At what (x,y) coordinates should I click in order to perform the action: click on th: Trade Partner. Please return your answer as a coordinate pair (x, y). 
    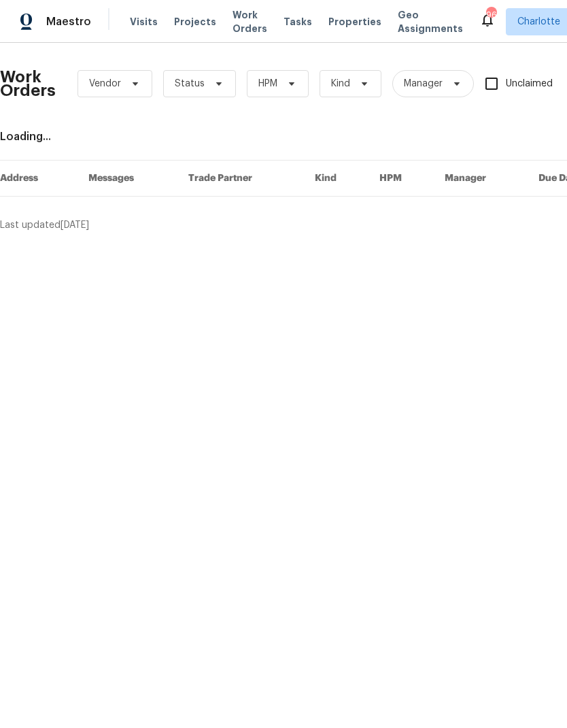
    Looking at the image, I should click on (241, 178).